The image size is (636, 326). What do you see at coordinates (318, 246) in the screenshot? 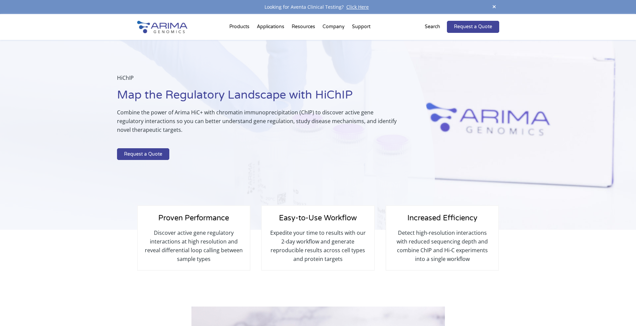
I see `p: Expedite your time to results with our 2-day workflow and generate reproducible results across ce...` at bounding box center [318, 246].